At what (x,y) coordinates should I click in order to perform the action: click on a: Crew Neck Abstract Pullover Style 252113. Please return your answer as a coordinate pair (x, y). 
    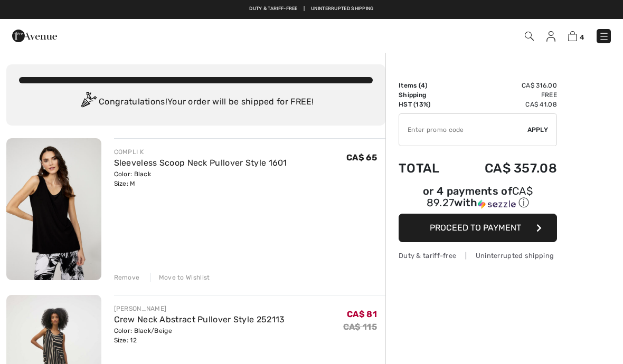
    Looking at the image, I should click on (199, 319).